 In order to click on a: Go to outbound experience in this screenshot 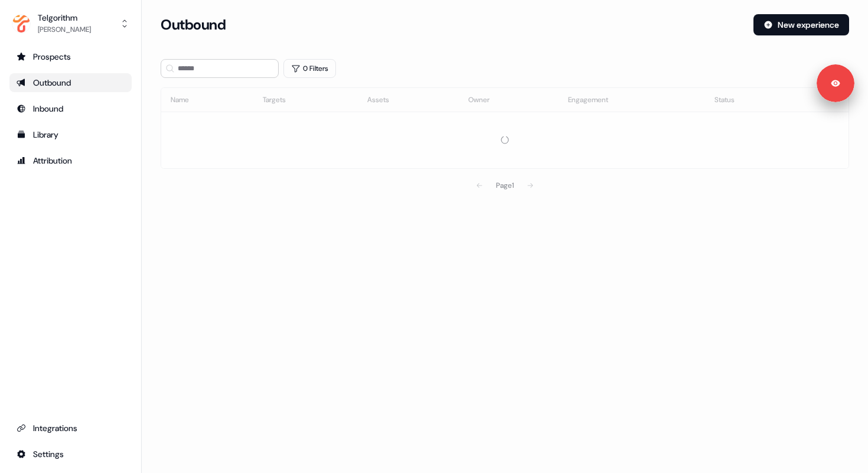, I will do `click(70, 83)`.